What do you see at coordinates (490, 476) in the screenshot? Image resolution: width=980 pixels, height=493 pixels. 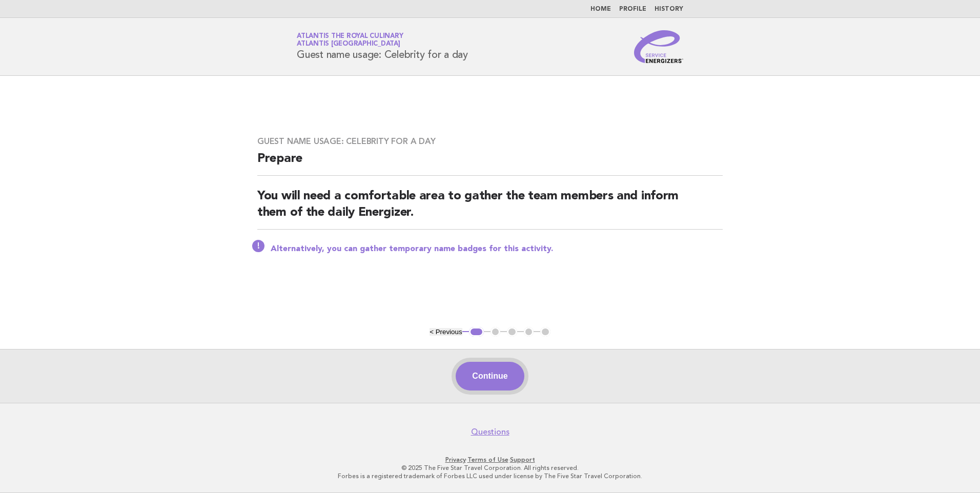 I see `p: Forbes is a registered trademark of Forbes LLC used under license by The Five Star Travel Corpora...` at bounding box center [490, 476].